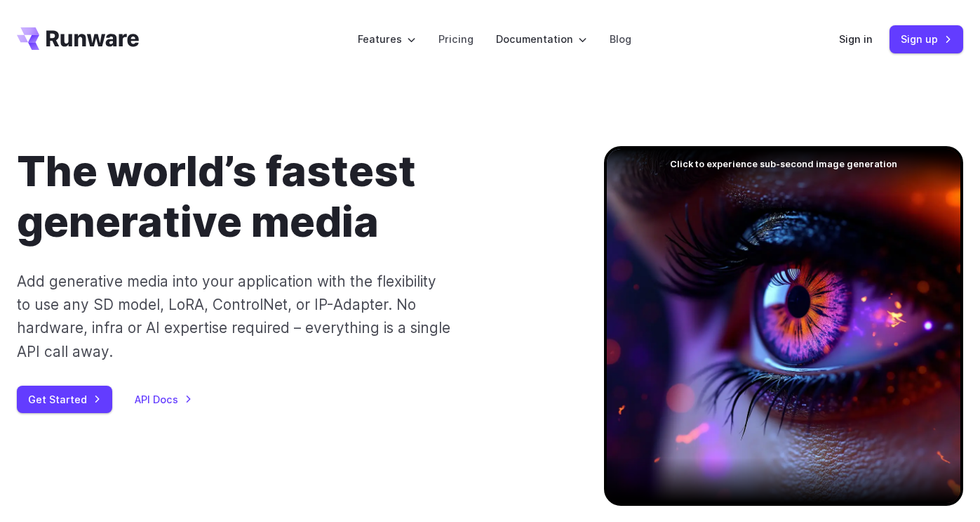 Image resolution: width=980 pixels, height=522 pixels. What do you see at coordinates (620, 38) in the screenshot?
I see `a: Blog` at bounding box center [620, 38].